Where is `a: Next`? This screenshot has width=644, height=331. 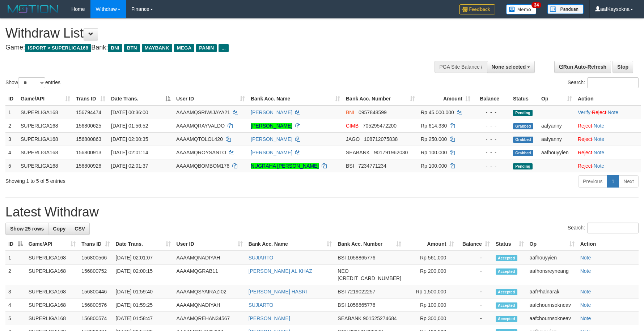
a: Next is located at coordinates (628, 182).